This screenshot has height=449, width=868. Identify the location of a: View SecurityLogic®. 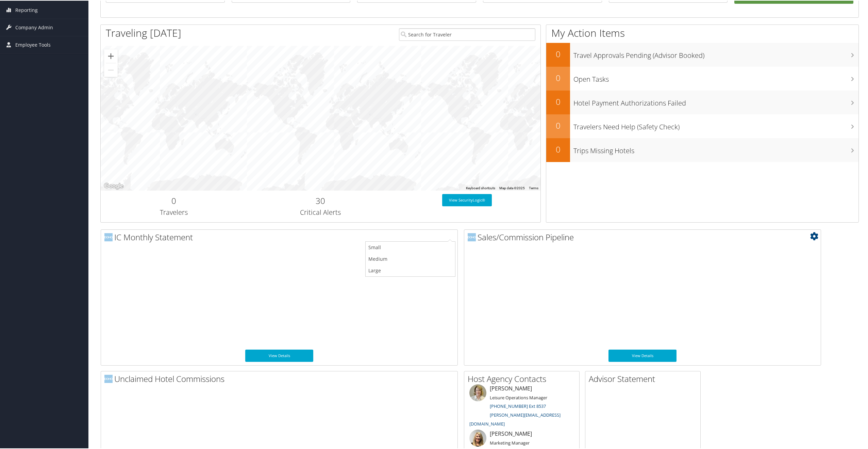
(467, 200).